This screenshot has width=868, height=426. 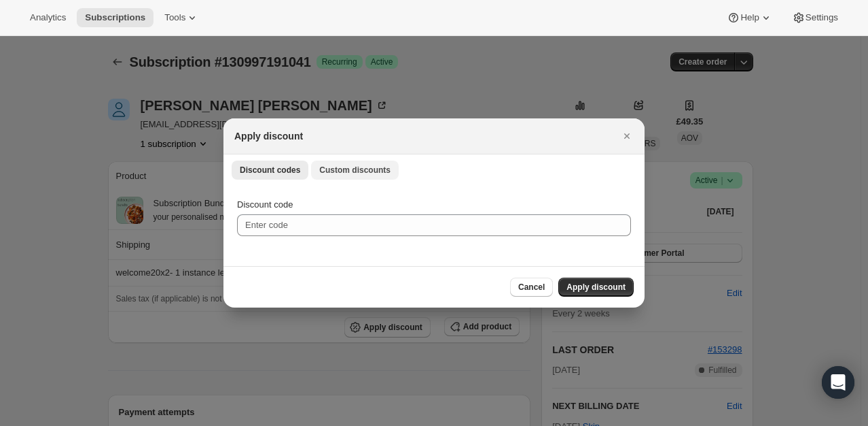 What do you see at coordinates (181, 18) in the screenshot?
I see `button: Tools` at bounding box center [181, 18].